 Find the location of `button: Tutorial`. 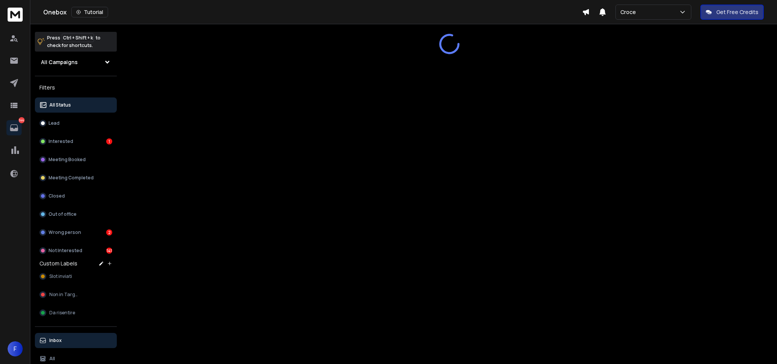

button: Tutorial is located at coordinates (89, 12).